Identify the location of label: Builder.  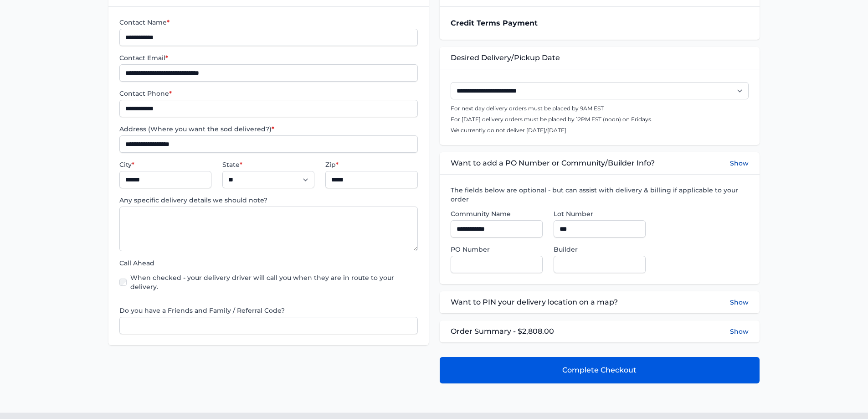
(600, 250).